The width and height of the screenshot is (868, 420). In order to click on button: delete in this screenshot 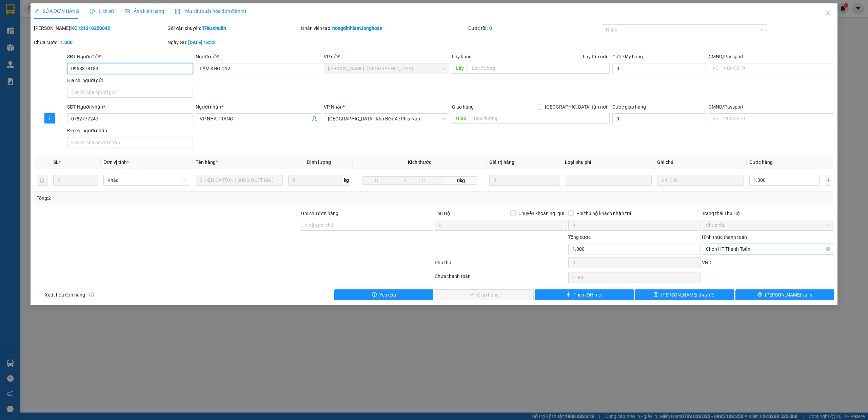, I will do `click(42, 180)`.